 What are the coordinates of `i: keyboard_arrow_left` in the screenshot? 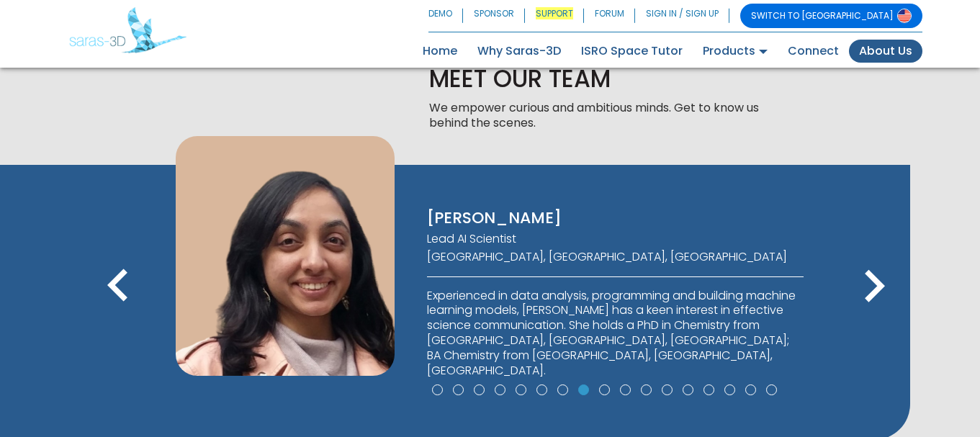 It's located at (118, 287).